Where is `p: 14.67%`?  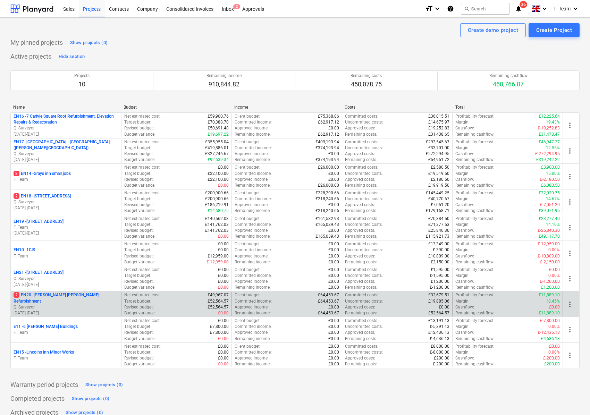 p: 14.67% is located at coordinates (553, 199).